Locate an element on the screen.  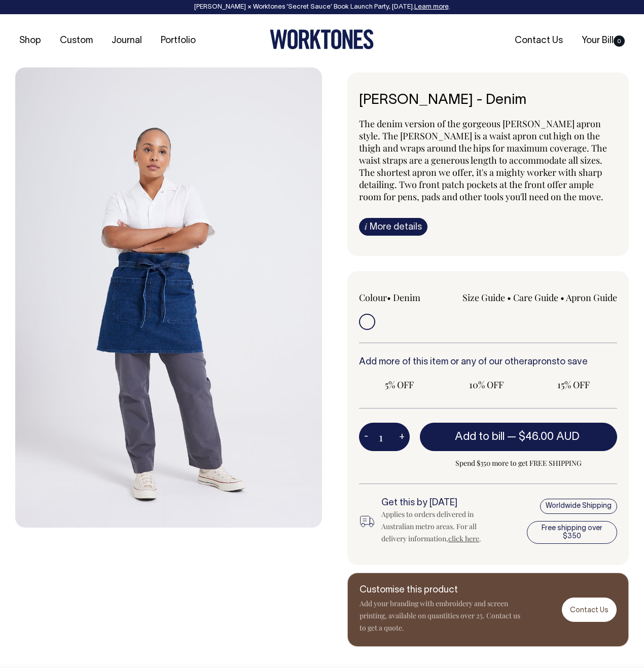
h6: Add more of this item or any of our other to save is located at coordinates (488, 363).